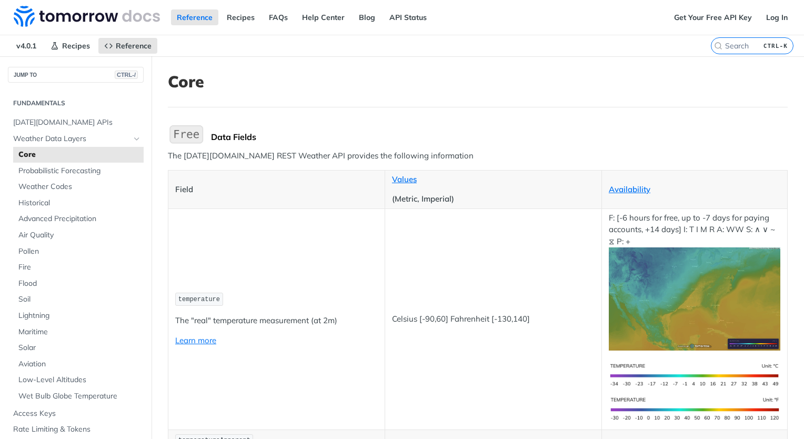  I want to click on a: Fire, so click(78, 267).